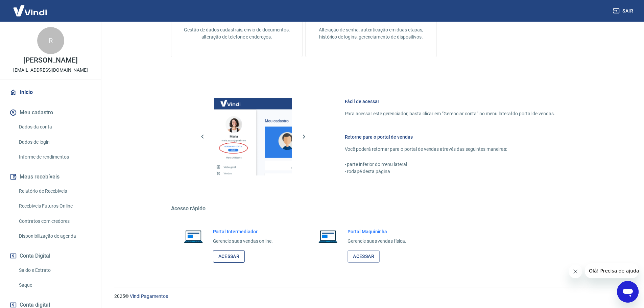  I want to click on button: Meu cadastro, so click(50, 112).